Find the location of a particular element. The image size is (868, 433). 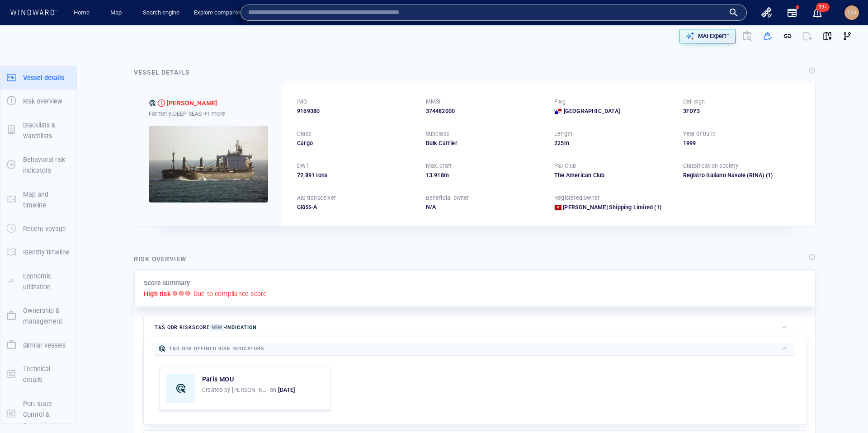

a: Similar vessels is located at coordinates (38, 344).